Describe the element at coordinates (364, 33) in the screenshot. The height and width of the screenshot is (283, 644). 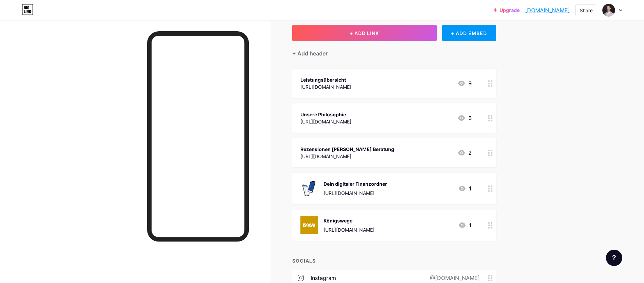
I see `button: + ADD LINK` at that location.